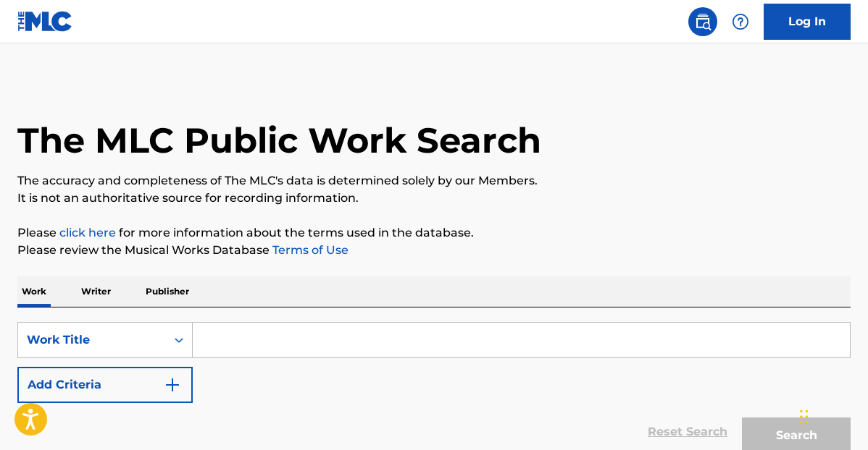 This screenshot has width=868, height=450. Describe the element at coordinates (434, 199) in the screenshot. I see `p: It is not an authoritative source for recording information.` at that location.